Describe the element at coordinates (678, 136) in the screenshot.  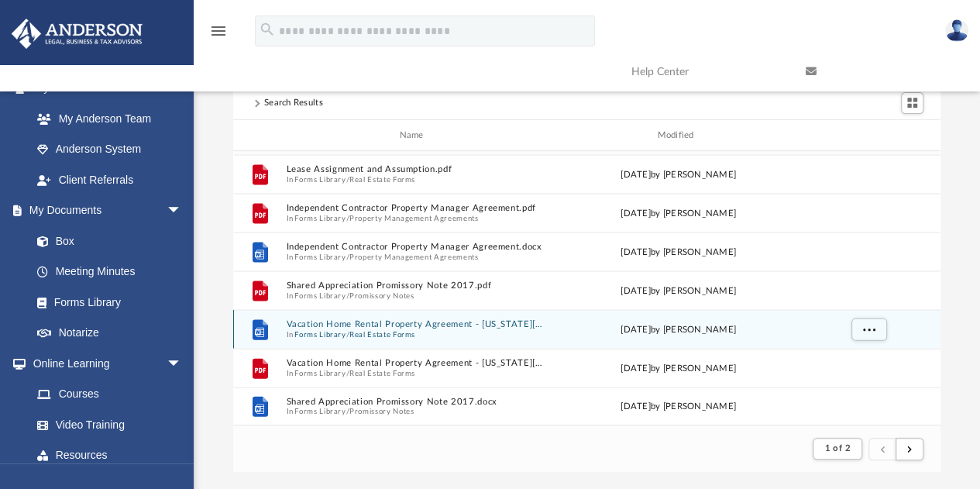
I see `div: Modified` at that location.